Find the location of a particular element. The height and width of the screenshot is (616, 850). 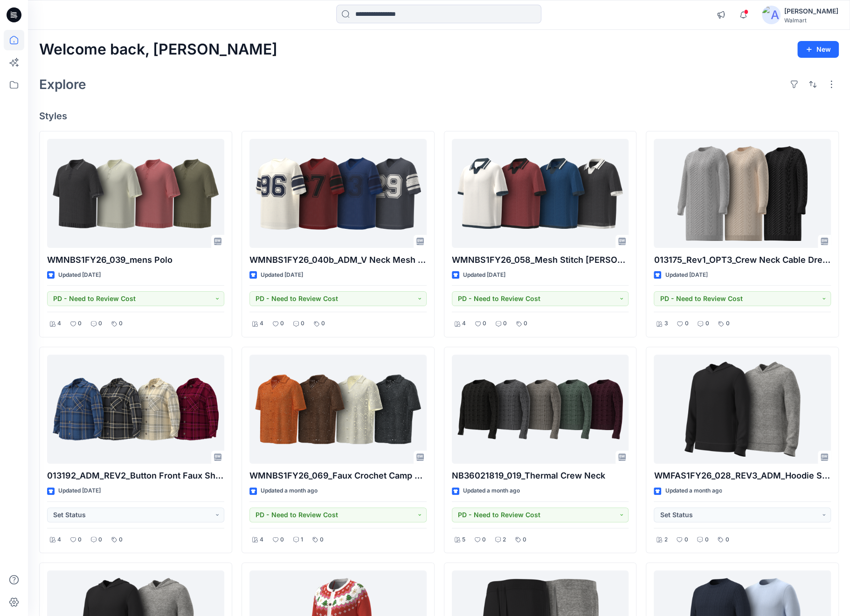

p: NB36021819_019_Thermal Crew Neck is located at coordinates (540, 476).